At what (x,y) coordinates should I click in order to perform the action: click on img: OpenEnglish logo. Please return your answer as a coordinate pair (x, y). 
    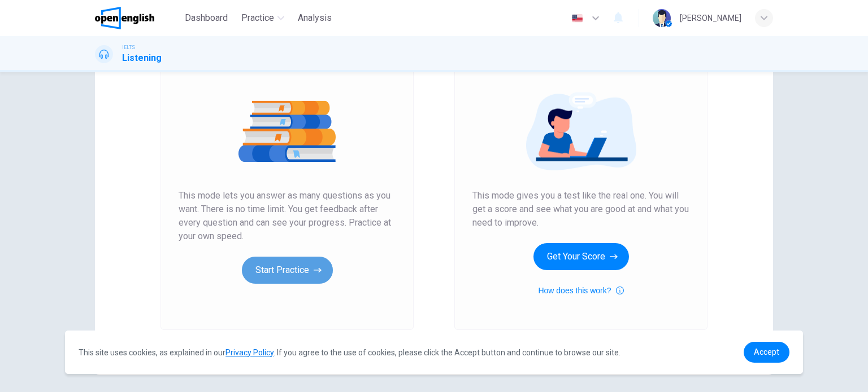
    Looking at the image, I should click on (124, 18).